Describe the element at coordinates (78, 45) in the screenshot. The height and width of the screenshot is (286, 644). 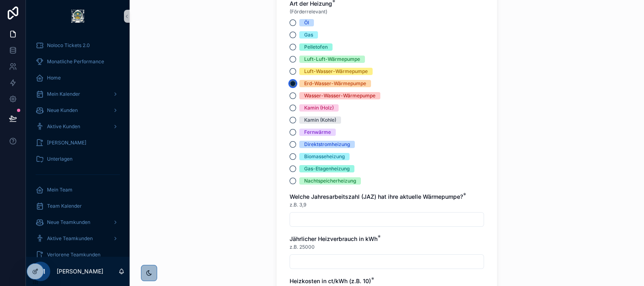
I see `a: Noloco Tickets 2.0` at that location.